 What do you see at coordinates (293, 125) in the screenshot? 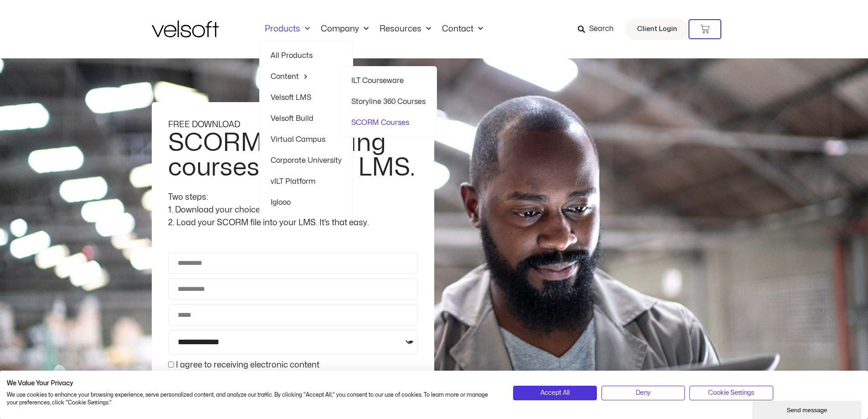
I see `div: FREE DOWNLOAD` at bounding box center [293, 125].